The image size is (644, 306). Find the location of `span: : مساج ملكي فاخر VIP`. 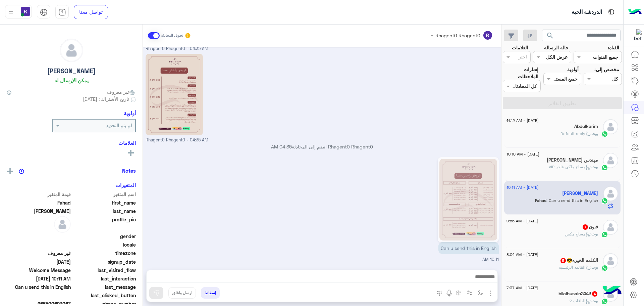

span: : مساج ملكي فاخر VIP is located at coordinates (569, 166).